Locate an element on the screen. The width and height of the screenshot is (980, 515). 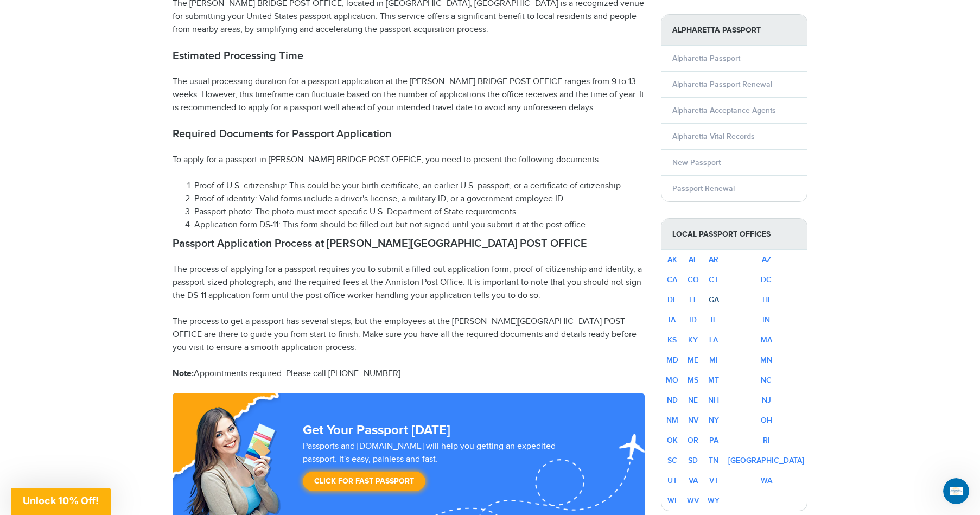
a: CO is located at coordinates (693, 279).